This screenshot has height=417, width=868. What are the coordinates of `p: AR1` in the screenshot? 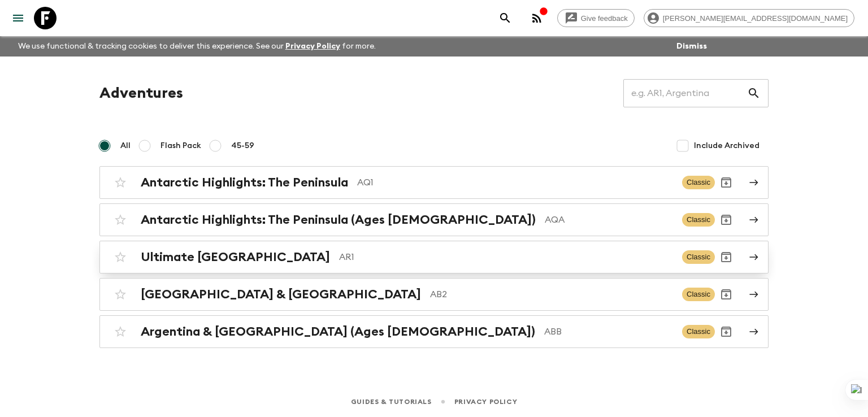 It's located at (505, 257).